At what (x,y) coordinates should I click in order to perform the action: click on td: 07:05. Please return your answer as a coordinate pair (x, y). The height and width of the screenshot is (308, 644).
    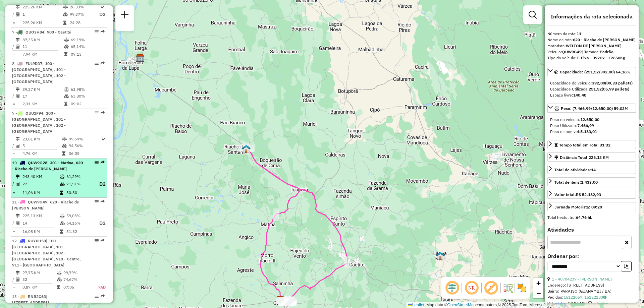
    Looking at the image, I should click on (77, 287).